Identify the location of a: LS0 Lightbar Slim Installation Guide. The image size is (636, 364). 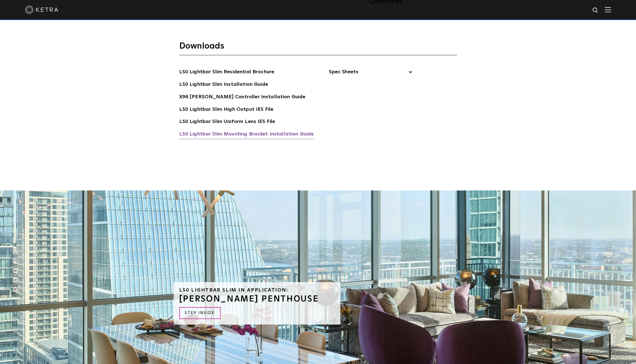
(223, 85).